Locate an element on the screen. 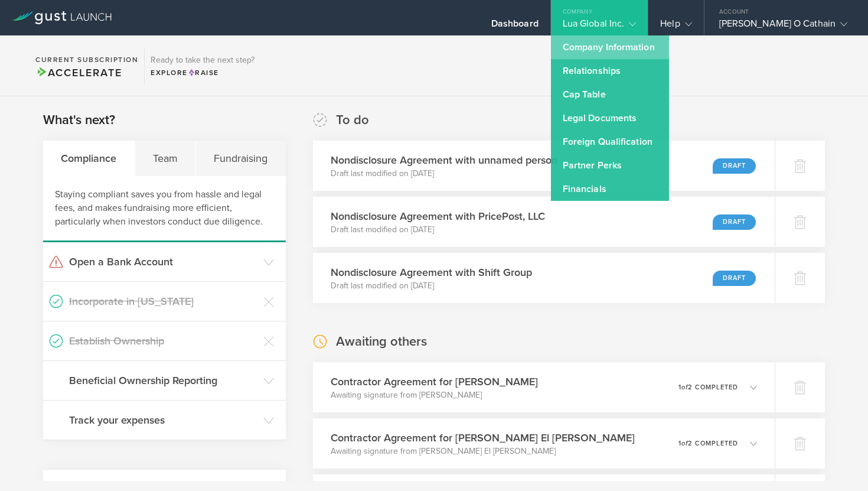 The height and width of the screenshot is (491, 868). div: Staying compliant saves you from hassle and legal fees, and makes fundraising more efficient, par... is located at coordinates (164, 209).